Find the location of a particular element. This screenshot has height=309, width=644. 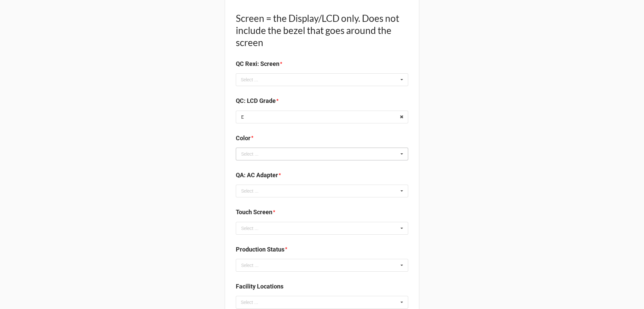

label: Production Status is located at coordinates (260, 249).